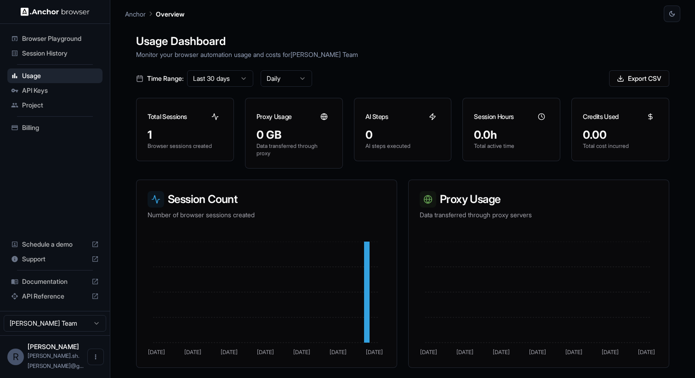 This screenshot has width=695, height=378. What do you see at coordinates (170, 14) in the screenshot?
I see `p: Overview` at bounding box center [170, 14].